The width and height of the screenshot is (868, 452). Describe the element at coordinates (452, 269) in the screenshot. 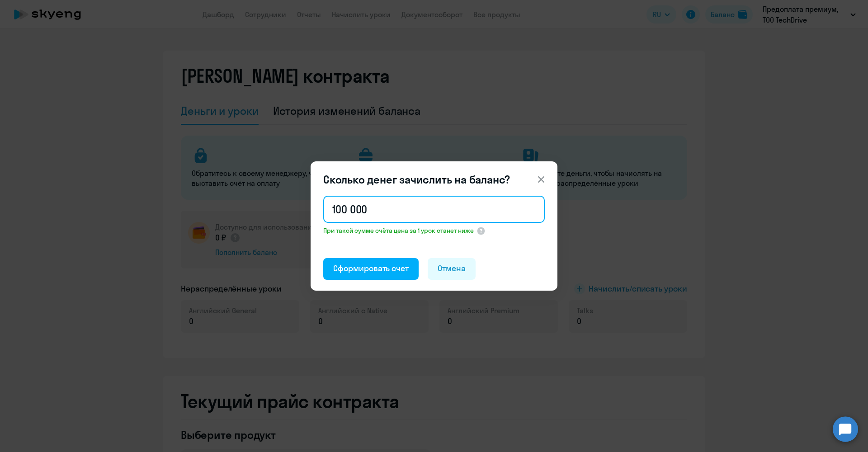

I see `button: Отмена` at that location.